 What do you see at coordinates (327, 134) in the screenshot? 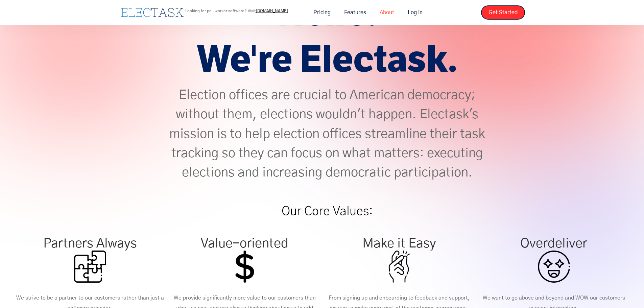
I see `p: Election offices are crucial to American democracy; without them, elections wouldn't happen. Elec...` at bounding box center [327, 134].